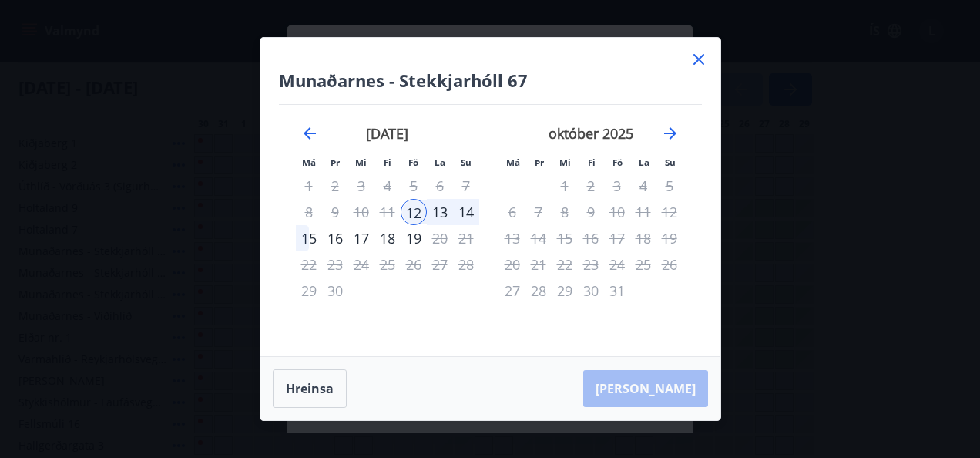 This screenshot has height=458, width=980. I want to click on td: Not available. þriðjudagur, 23. september 2025, so click(335, 264).